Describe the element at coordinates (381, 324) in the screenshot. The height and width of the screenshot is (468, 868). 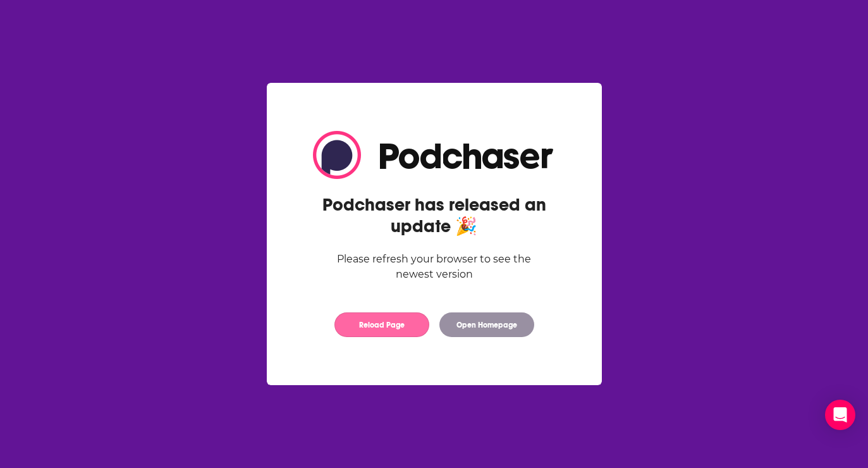
I see `button: Reload Page` at that location.